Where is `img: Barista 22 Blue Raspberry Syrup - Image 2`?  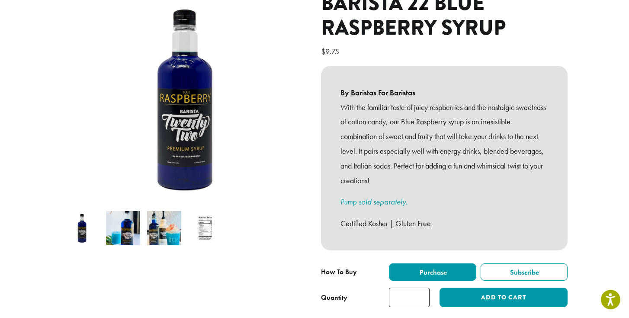
img: Barista 22 Blue Raspberry Syrup - Image 2 is located at coordinates (123, 228).